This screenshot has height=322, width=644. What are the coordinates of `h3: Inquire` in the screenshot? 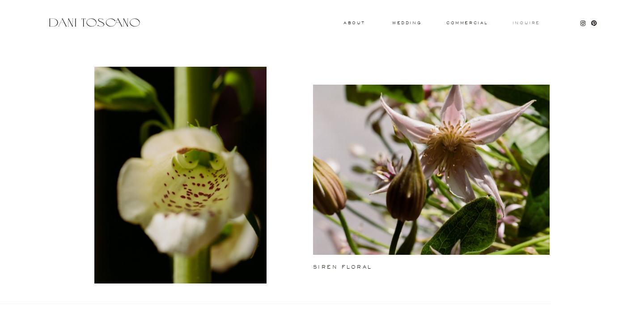 It's located at (526, 23).